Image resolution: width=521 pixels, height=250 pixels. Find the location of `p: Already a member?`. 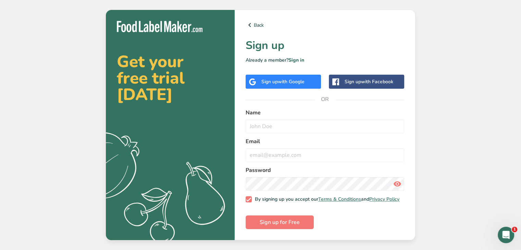

p: Already a member? is located at coordinates (325, 60).